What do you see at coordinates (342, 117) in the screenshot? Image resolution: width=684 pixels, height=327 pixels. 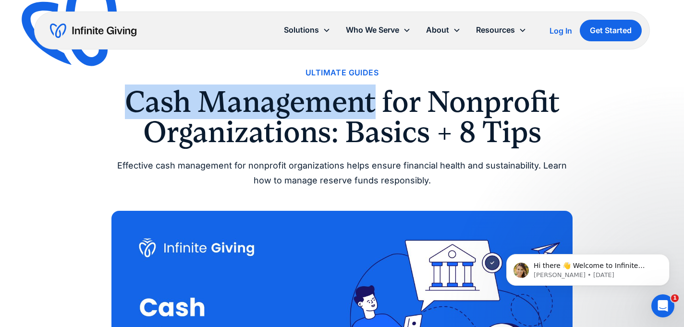 I see `h1: Cash Management for Nonprofit Organizations: Basics + 8 Tips` at bounding box center [342, 117].